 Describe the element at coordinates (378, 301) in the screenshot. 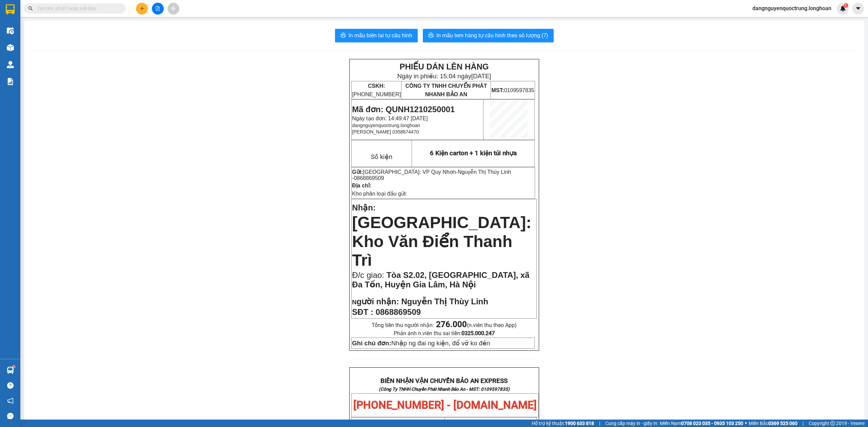

I see `span: gười nhận:` at that location.